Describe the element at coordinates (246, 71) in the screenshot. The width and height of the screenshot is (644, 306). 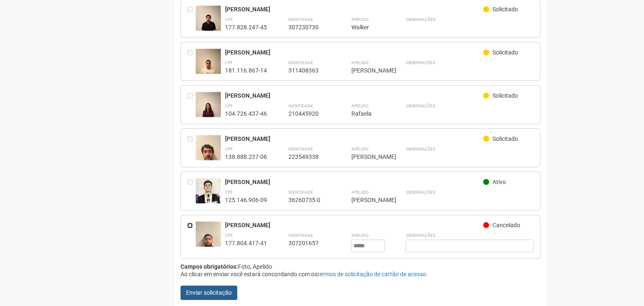
I see `div: 181.116.867-14` at that location.